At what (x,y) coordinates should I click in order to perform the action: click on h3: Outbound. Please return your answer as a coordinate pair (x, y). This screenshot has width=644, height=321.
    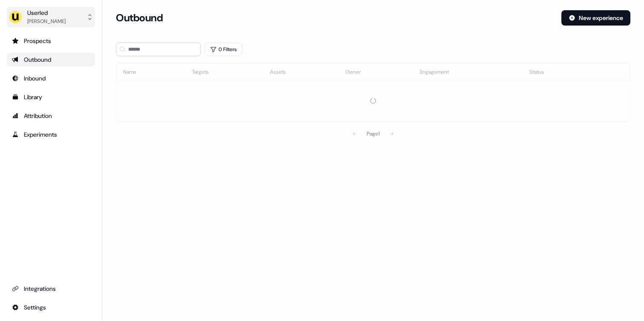
    Looking at the image, I should click on (139, 18).